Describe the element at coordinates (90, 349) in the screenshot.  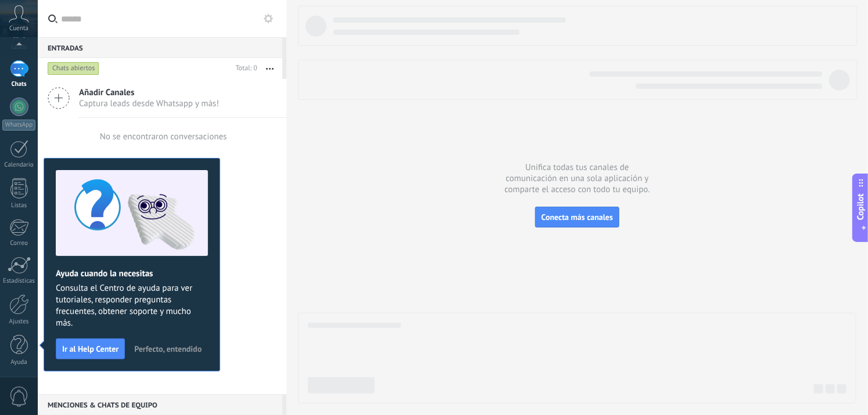
I see `button: Ir al Help Center` at that location.